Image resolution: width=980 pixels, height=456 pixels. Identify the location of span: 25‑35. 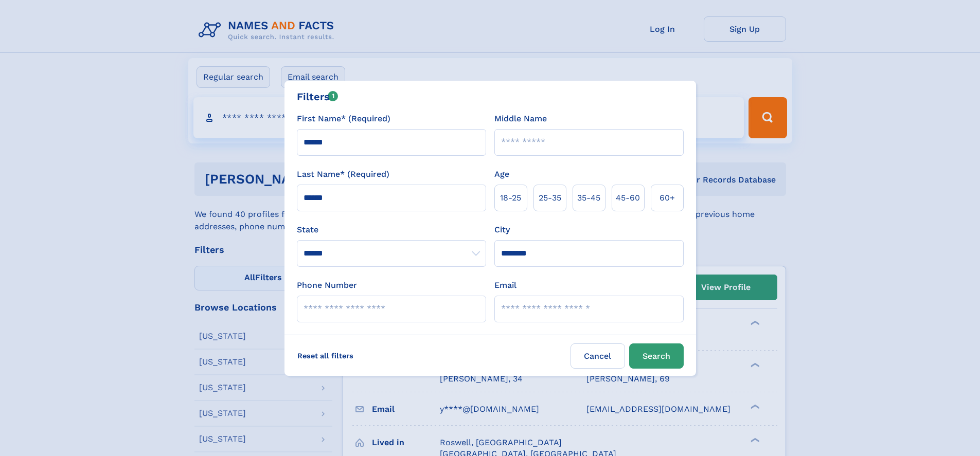
(550, 198).